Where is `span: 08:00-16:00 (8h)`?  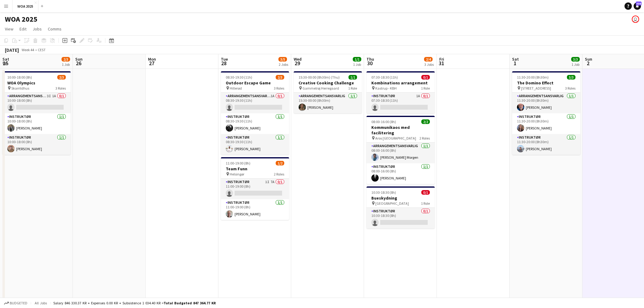
span: 08:00-16:00 (8h) is located at coordinates (384, 122).